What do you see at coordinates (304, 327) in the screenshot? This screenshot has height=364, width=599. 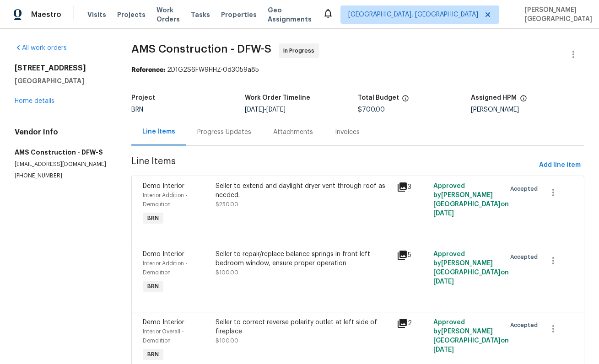 I see `div: Seller to correct reverse polarity outlet at left side of fireplace` at bounding box center [304, 327].